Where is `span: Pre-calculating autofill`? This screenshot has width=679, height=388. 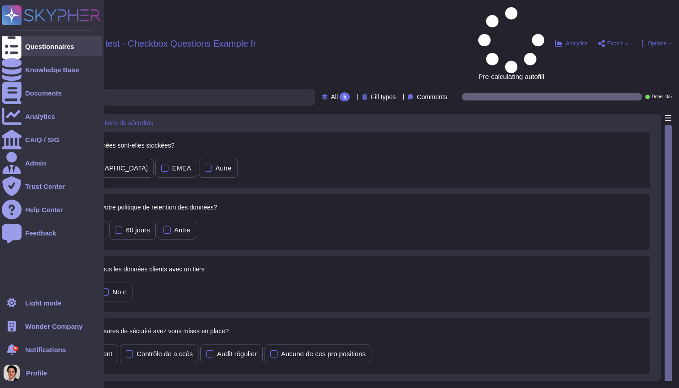
span: Pre-calculating autofill is located at coordinates (511, 44).